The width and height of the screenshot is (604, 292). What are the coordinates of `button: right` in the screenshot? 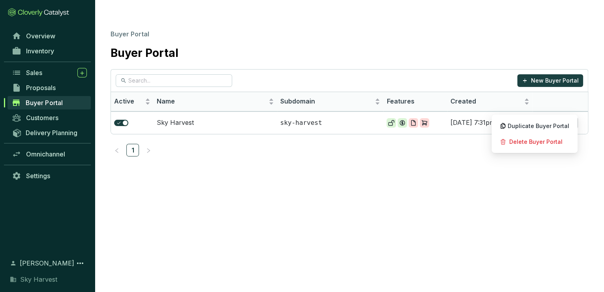 It's located at (148, 150).